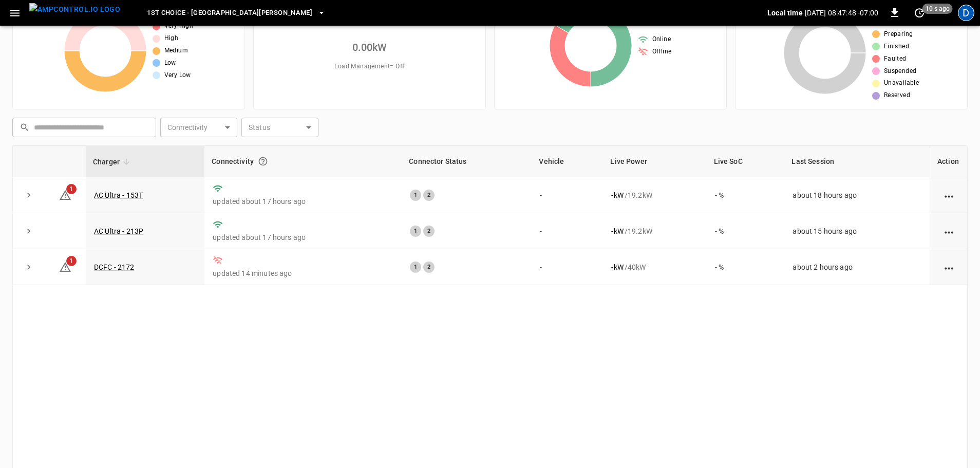  What do you see at coordinates (178, 76) in the screenshot?
I see `span: Very Low` at bounding box center [178, 76].